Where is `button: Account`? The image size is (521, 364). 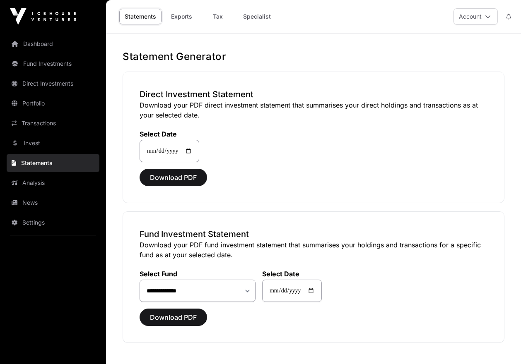 button: Account is located at coordinates (475, 17).